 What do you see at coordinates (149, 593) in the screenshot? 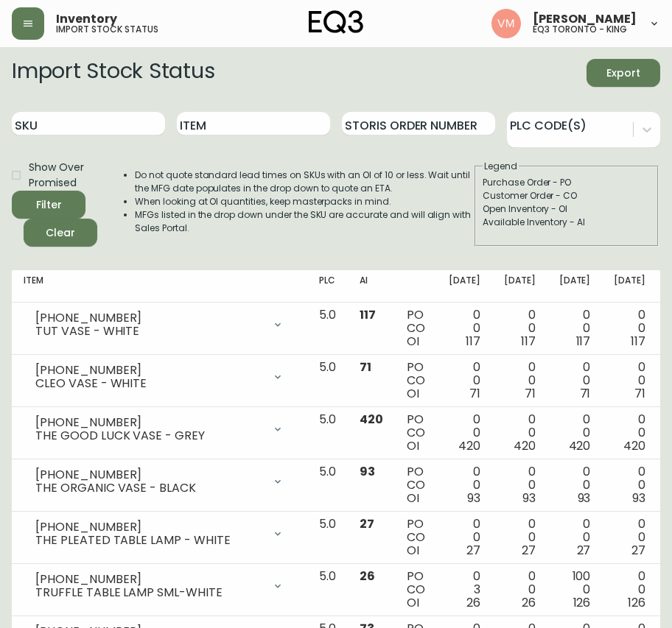
I see `div: TRUFFLE TABLE LAMP SML-WHITE` at bounding box center [149, 593].